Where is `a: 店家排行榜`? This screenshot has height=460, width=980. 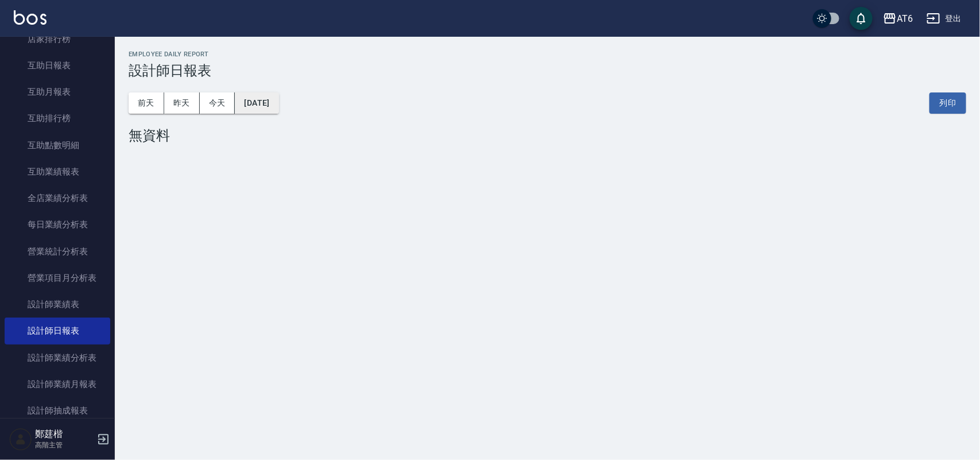 a: 店家排行榜 is located at coordinates (58, 39).